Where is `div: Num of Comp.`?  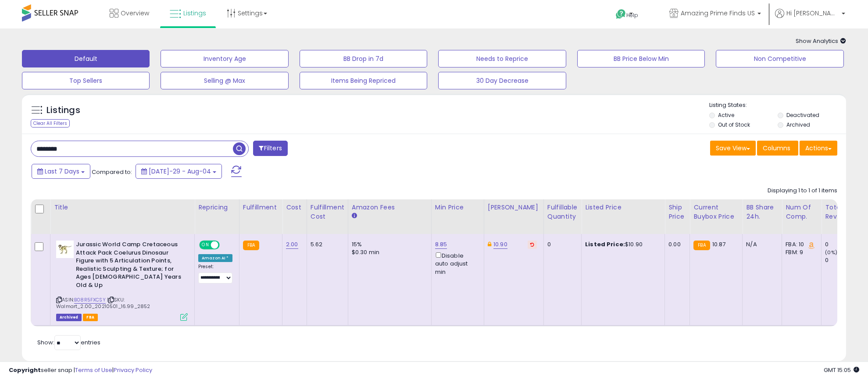 div: Num of Comp. is located at coordinates (801, 212).